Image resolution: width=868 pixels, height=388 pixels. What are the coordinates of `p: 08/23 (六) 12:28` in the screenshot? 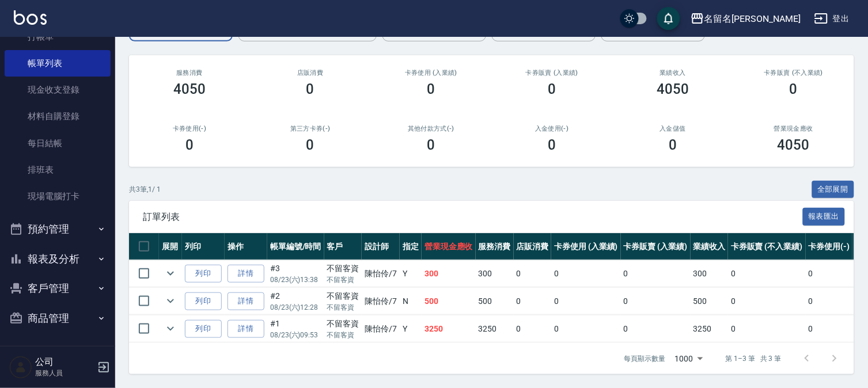 It's located at (296, 308).